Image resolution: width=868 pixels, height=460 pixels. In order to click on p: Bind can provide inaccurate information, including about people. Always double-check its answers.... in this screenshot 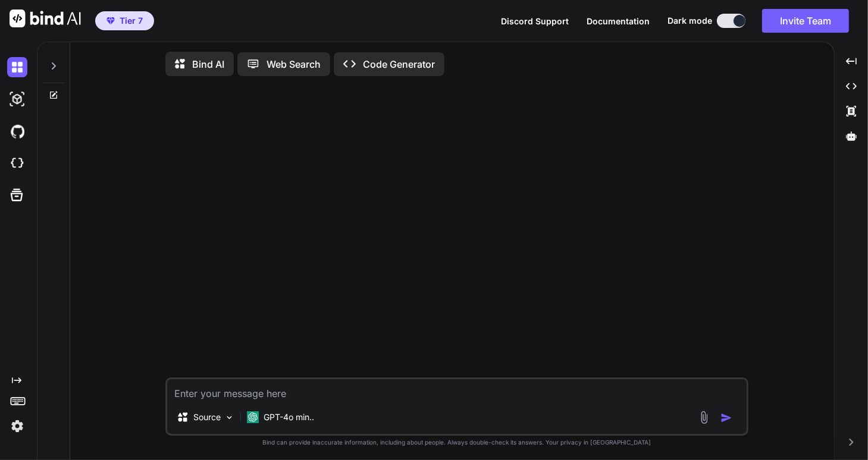, I will do `click(457, 442)`.